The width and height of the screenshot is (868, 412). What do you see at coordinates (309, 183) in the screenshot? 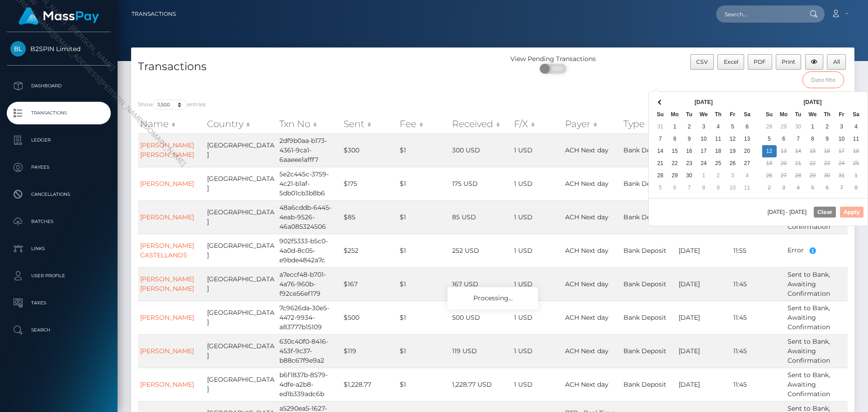
I see `td: 5e2c445c-3759-4c21-b1af-5db01cb3b8b6` at bounding box center [309, 183].